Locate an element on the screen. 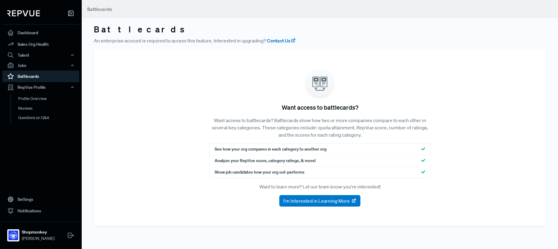 The image size is (558, 249). button: Talent is located at coordinates (41, 55).